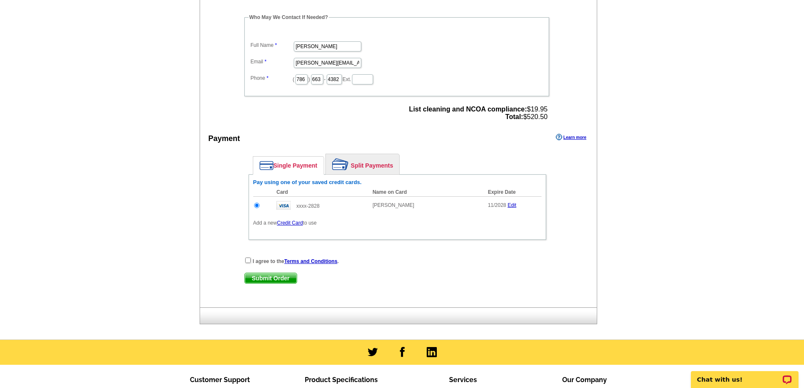 This screenshot has width=804, height=388. What do you see at coordinates (397, 223) in the screenshot?
I see `p: Add a new to use` at bounding box center [397, 223].